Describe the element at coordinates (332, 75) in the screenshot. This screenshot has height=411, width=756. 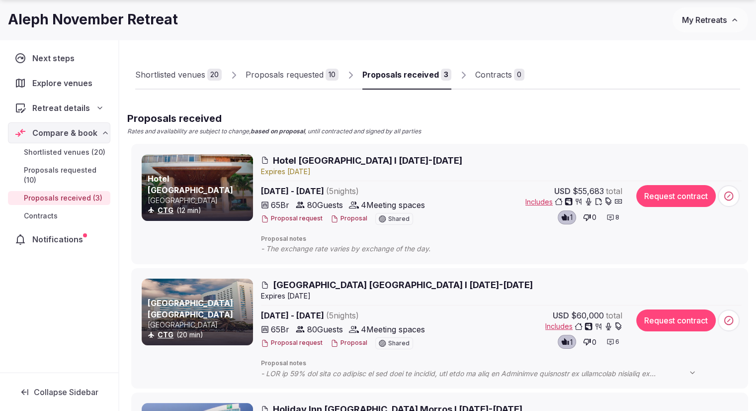
I see `div: 10` at that location.